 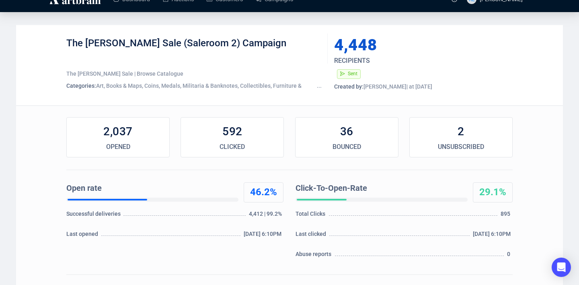 What do you see at coordinates (315, 256) in the screenshot?
I see `div: Abuse reports` at bounding box center [315, 256].